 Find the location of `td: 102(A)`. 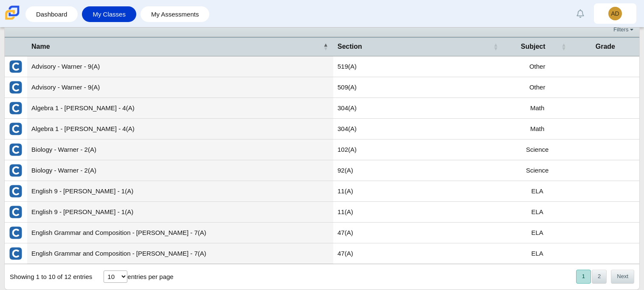

td: 102(A) is located at coordinates (418, 150).